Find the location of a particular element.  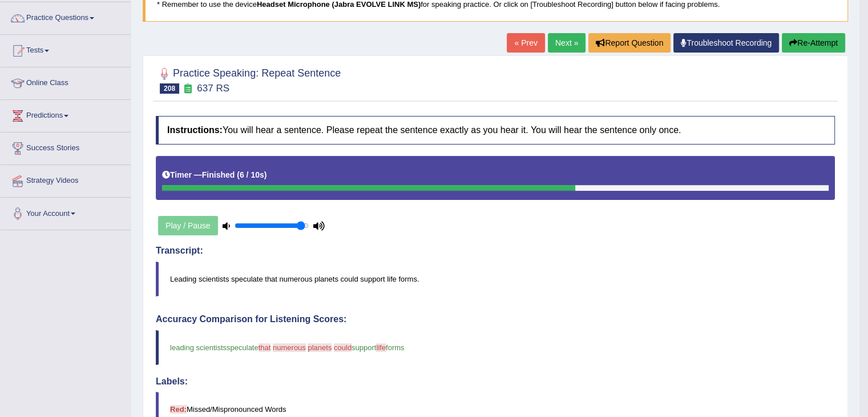

a: Troubleshoot Recording is located at coordinates (726, 43).